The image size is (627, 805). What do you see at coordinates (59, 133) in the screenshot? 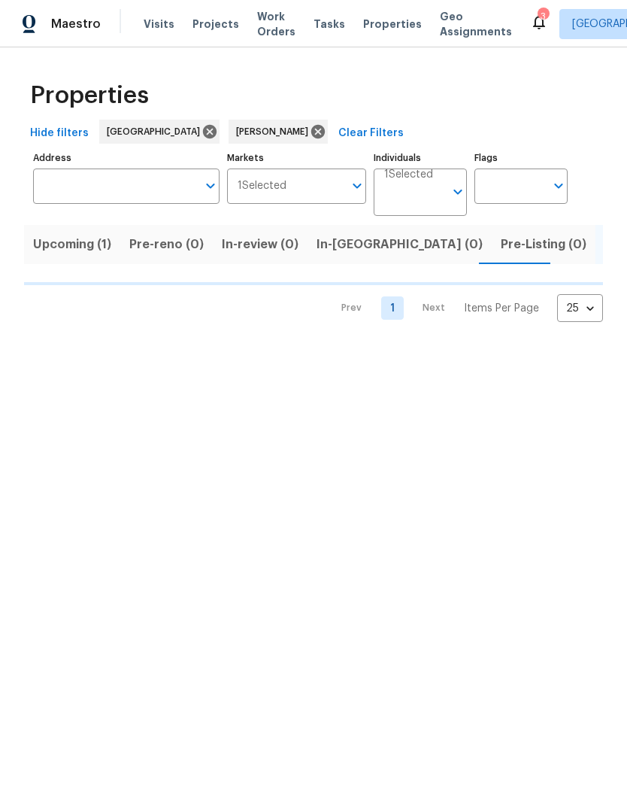
I see `button: Hide filters` at bounding box center [59, 133].